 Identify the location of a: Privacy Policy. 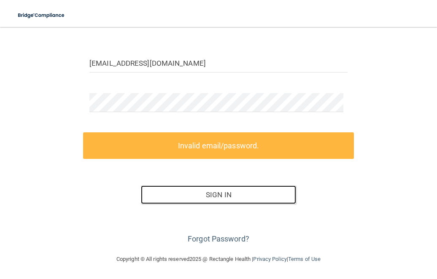
(270, 259).